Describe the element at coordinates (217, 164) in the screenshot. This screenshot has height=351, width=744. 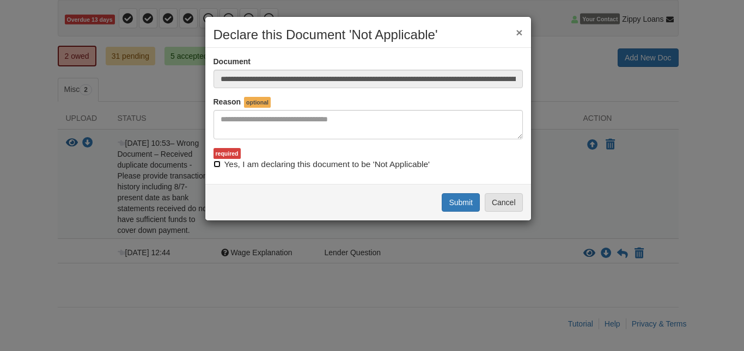
I see `input: Yes, I am declaring this document to be 'Not Applicable'` at that location.